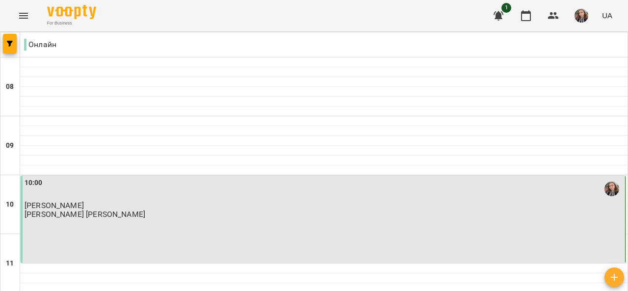 The width and height of the screenshot is (628, 291). I want to click on p: Онлайн, so click(40, 45).